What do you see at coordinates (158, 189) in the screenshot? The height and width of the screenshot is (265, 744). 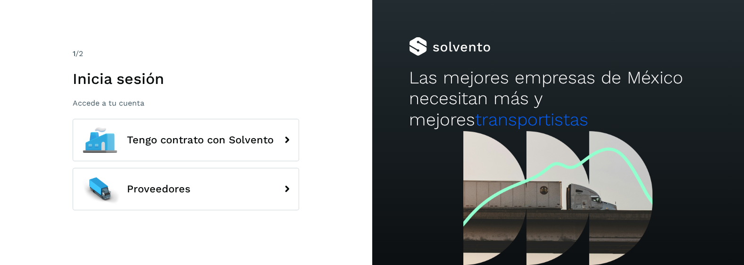 I see `span: Proveedores` at bounding box center [158, 189].